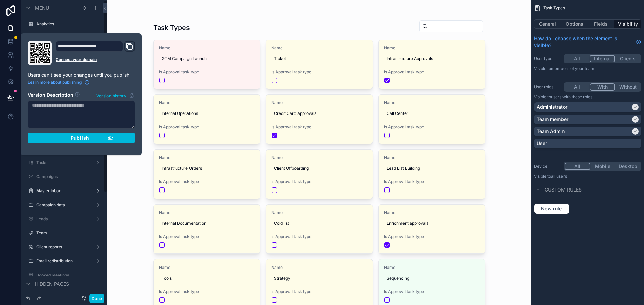 This screenshot has height=305, width=644. Describe the element at coordinates (63, 191) in the screenshot. I see `a: Master Inbox` at that location.